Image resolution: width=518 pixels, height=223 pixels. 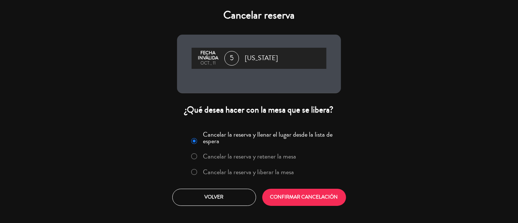 I want to click on button: Volver, so click(x=214, y=197).